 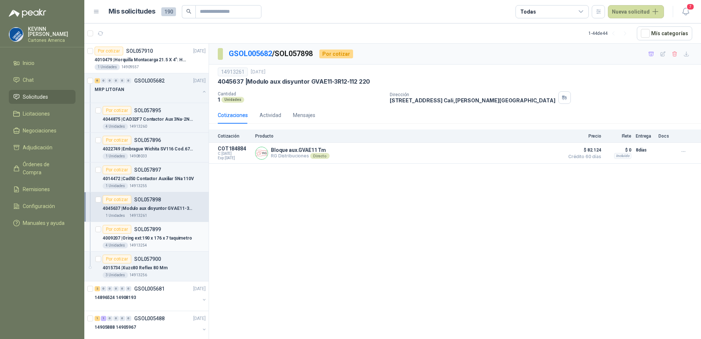 What do you see at coordinates (29, 63) in the screenshot?
I see `span: Inicio` at bounding box center [29, 63].